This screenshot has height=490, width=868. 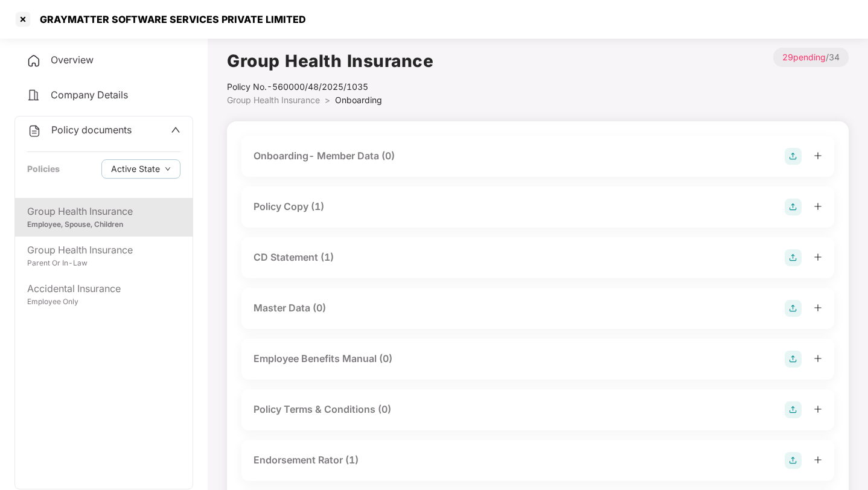 I want to click on div: Onboarding- Member Data (0), so click(x=324, y=156).